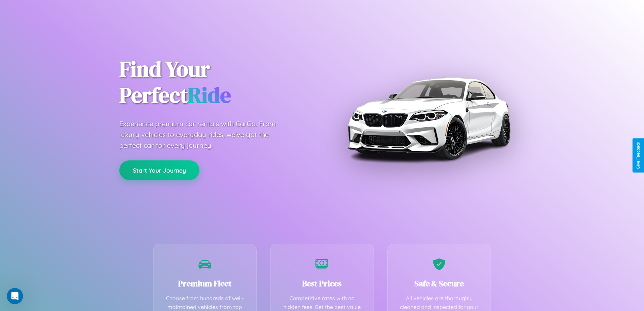 Image resolution: width=644 pixels, height=311 pixels. Describe the element at coordinates (205, 283) in the screenshot. I see `h3: Premium Fleet` at that location.